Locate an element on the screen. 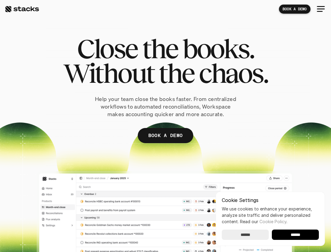 The width and height of the screenshot is (331, 252). a: Cookie Policy is located at coordinates (272, 221).